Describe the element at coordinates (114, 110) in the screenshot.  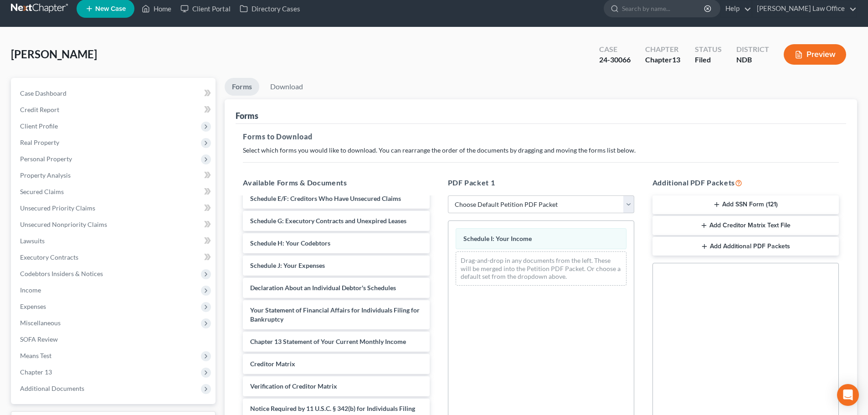
I see `a: Credit Report` at that location.